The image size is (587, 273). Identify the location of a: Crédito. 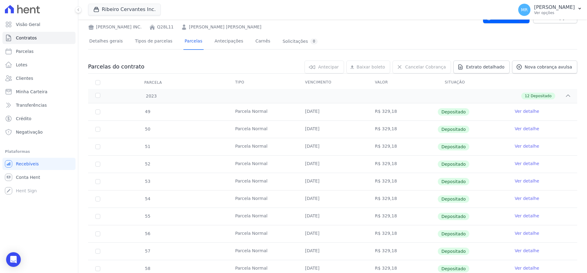
(39, 119).